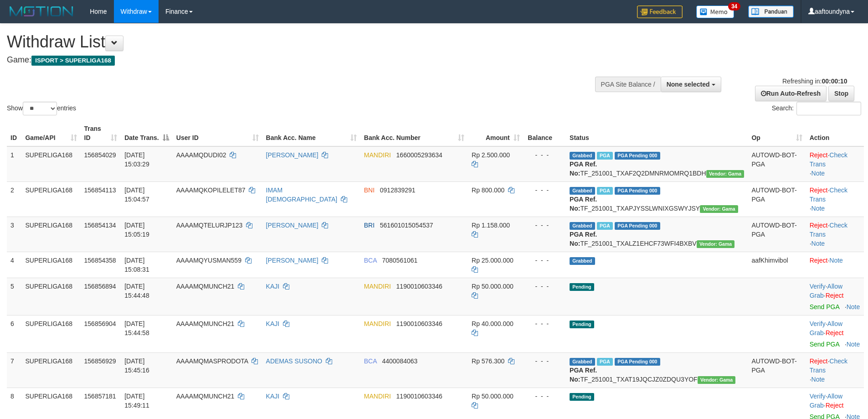 This screenshot has height=419, width=868. I want to click on img: MOTION_logo.png, so click(41, 11).